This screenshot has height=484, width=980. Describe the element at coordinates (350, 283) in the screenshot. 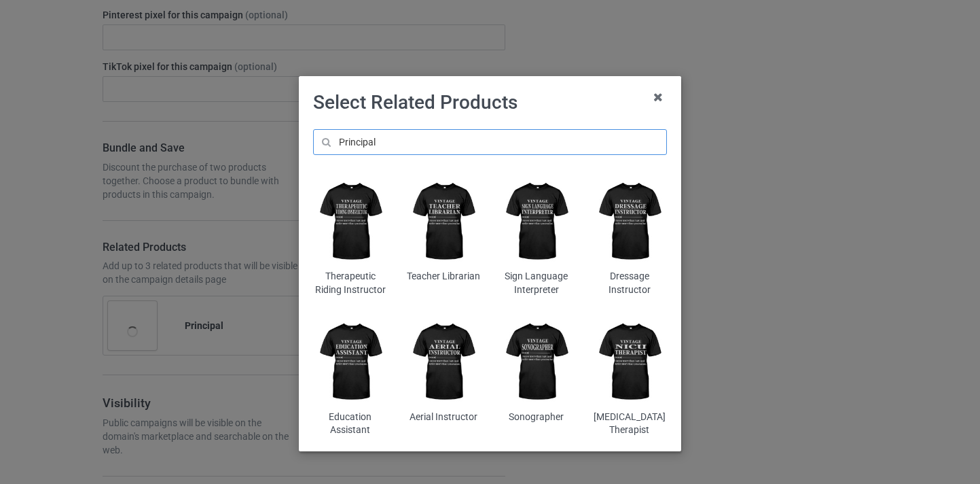

I see `div: Therapeutic Riding Instructor` at that location.